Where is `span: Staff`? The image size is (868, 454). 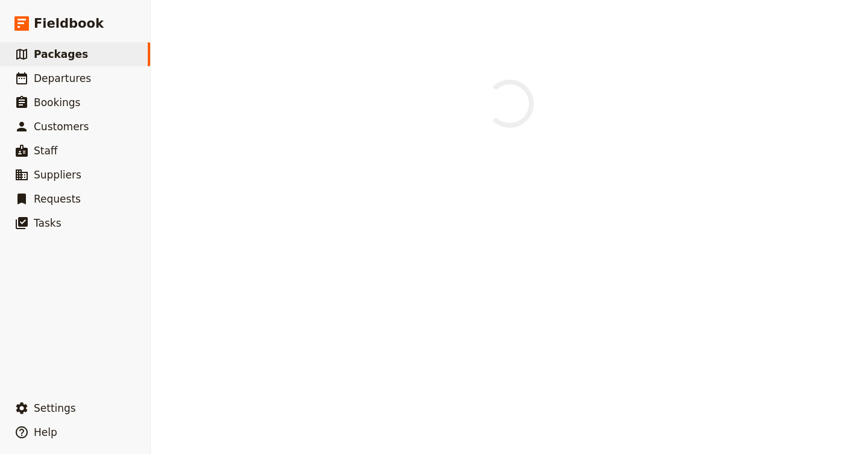
span: Staff is located at coordinates (46, 151).